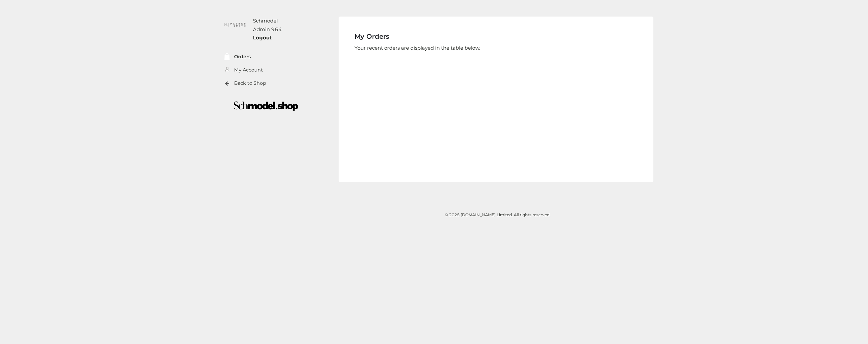  I want to click on a: My Account, so click(248, 70).